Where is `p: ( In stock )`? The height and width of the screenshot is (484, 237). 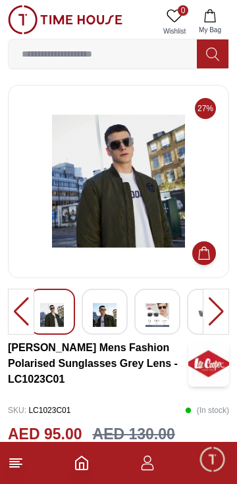 p: ( In stock ) is located at coordinates (207, 410).